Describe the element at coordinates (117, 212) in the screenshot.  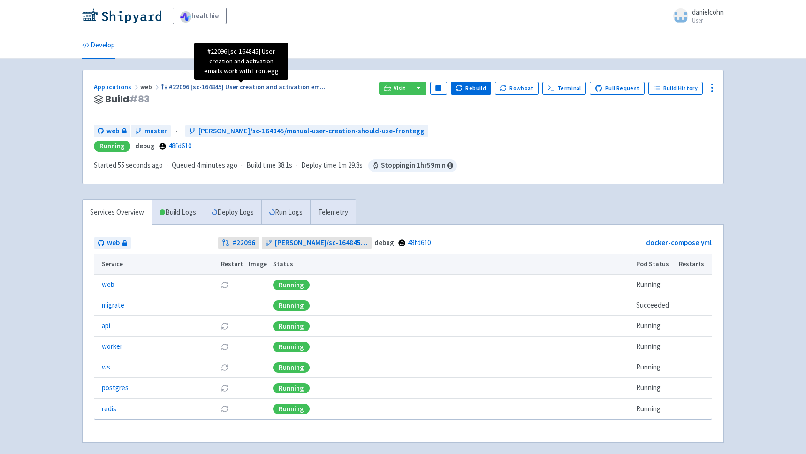
I see `a: Services Overview` at that location.